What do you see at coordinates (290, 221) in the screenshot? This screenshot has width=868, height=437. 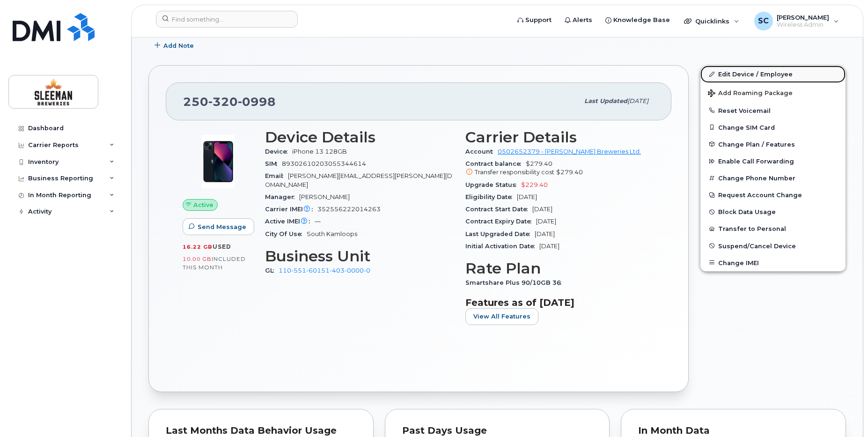 I see `span: Active IMEI` at bounding box center [290, 221].